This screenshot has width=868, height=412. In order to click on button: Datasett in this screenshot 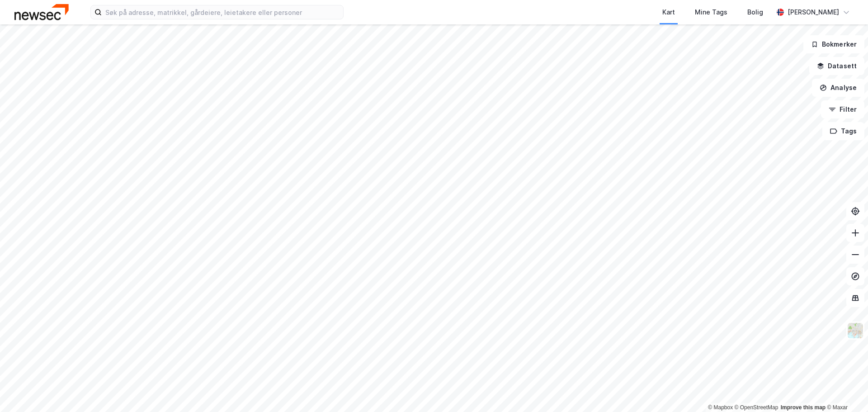, I will do `click(837, 66)`.